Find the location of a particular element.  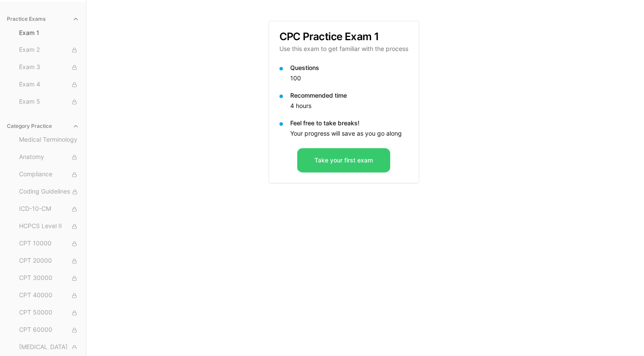

span: Exam 1 is located at coordinates (49, 33).